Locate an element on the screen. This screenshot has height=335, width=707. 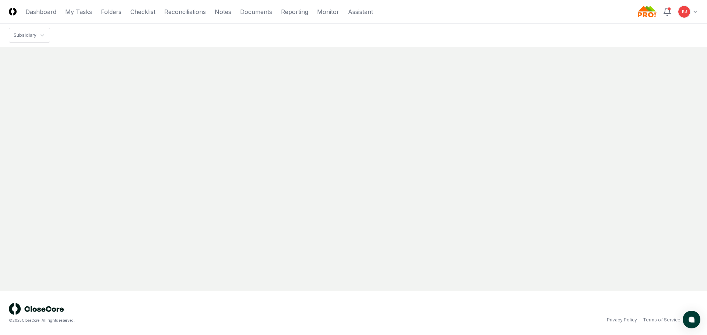
a: Assistant is located at coordinates (360, 12).